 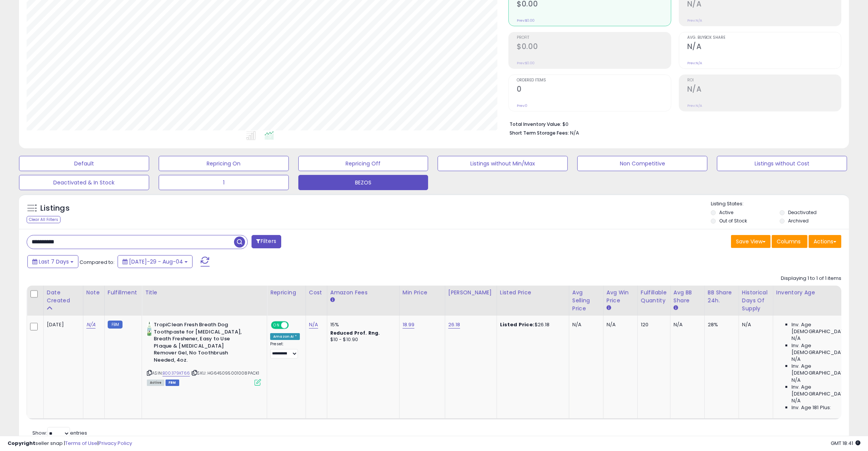 I want to click on small: Avg Win Price., so click(x=609, y=308).